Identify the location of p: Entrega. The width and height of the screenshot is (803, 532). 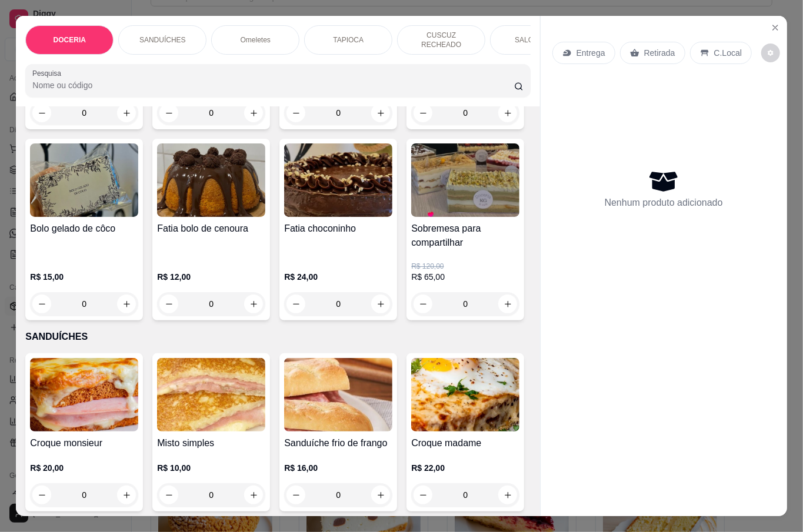
(591, 53).